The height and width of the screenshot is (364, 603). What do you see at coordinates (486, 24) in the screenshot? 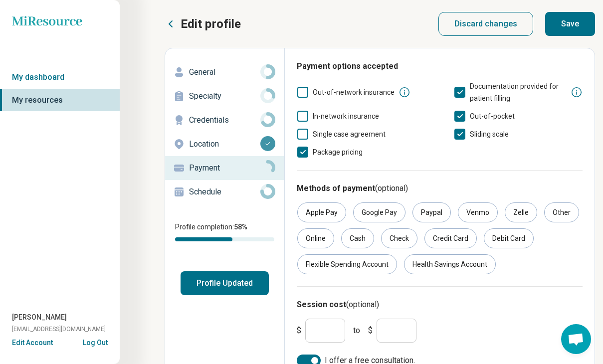
I see `button: Discard changes` at bounding box center [486, 24].